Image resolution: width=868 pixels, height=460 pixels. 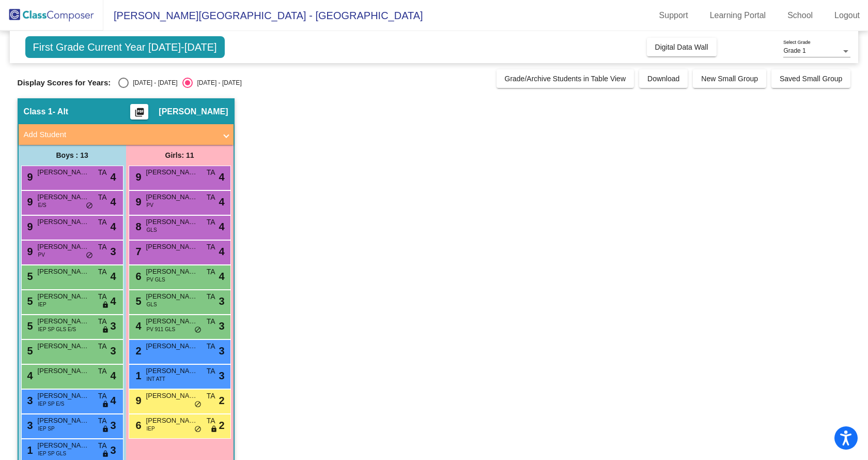 What do you see at coordinates (52, 453) in the screenshot?
I see `span: IEP SP GLS` at bounding box center [52, 453].